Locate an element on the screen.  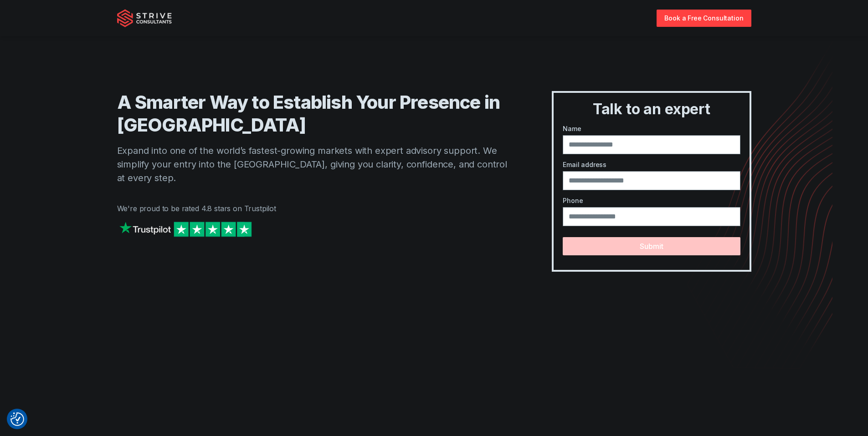
label: Name is located at coordinates (651, 129).